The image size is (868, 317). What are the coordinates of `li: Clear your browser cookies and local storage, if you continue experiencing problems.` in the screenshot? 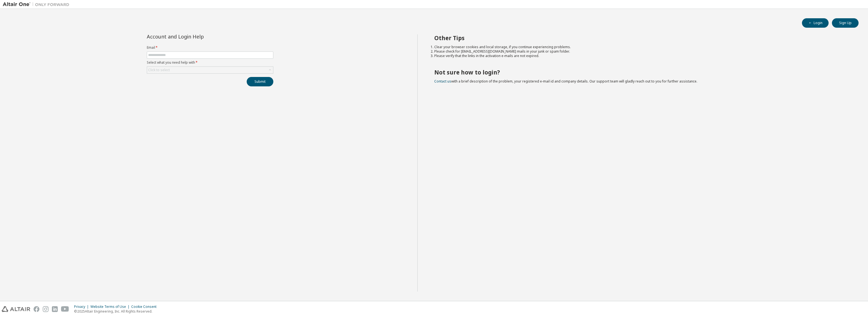 It's located at (641, 47).